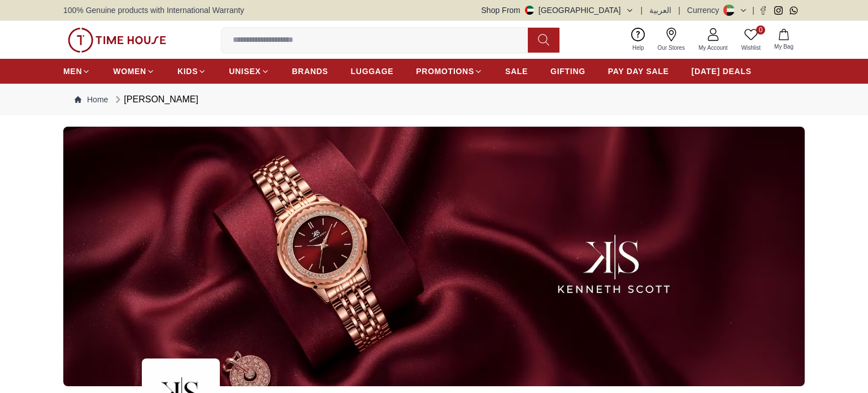 The width and height of the screenshot is (868, 393). Describe the element at coordinates (671, 40) in the screenshot. I see `a: Our Stores` at that location.